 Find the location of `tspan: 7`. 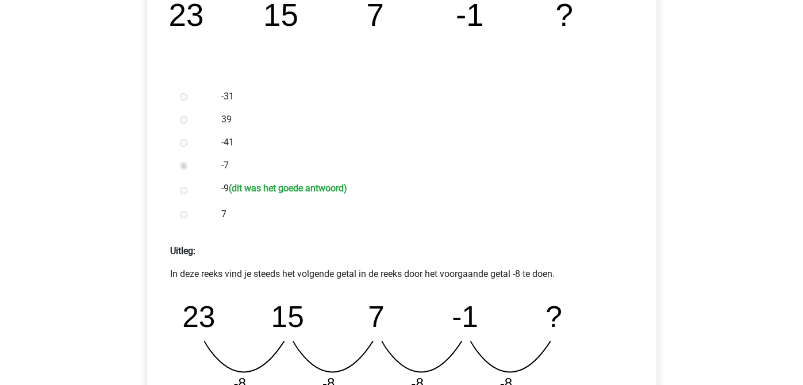

tspan: 7 is located at coordinates (376, 317).